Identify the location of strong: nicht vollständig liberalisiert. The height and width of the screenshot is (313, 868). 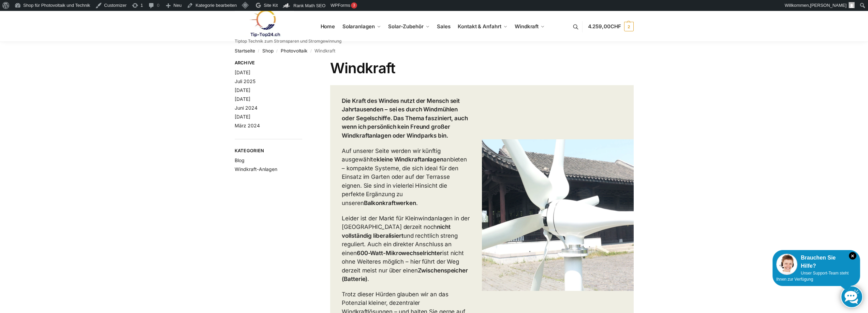
(396, 231).